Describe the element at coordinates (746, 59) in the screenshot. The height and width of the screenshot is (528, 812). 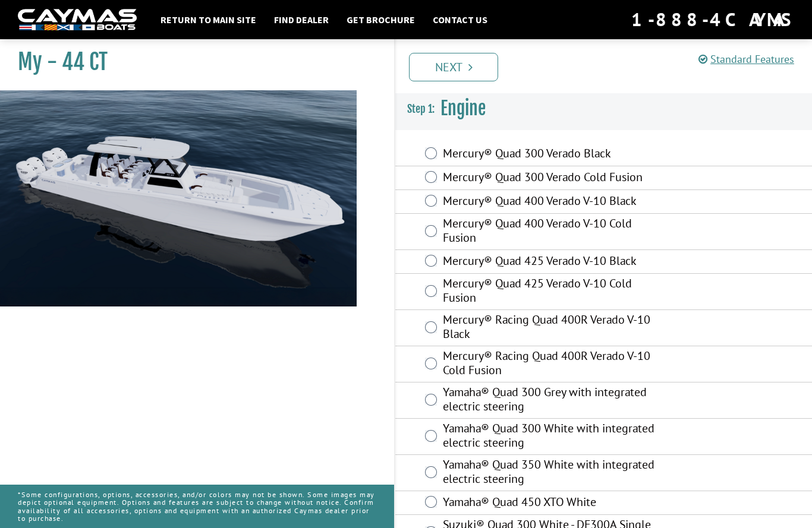
I see `a: Standard Features` at that location.